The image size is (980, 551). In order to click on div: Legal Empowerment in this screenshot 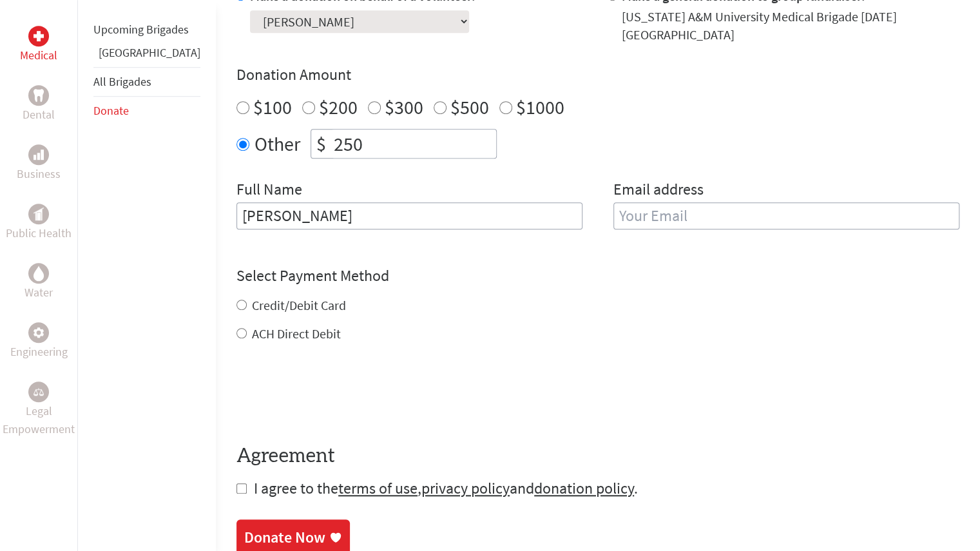, I will do `click(39, 392)`.